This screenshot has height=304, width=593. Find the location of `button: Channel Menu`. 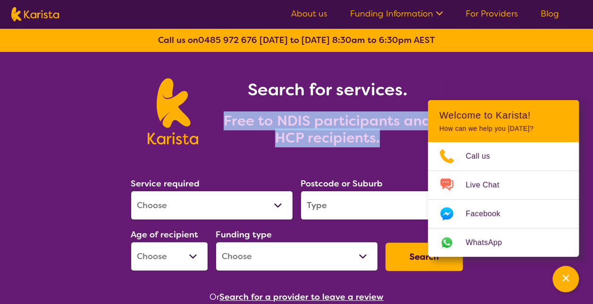

button: Channel Menu is located at coordinates (566, 279).